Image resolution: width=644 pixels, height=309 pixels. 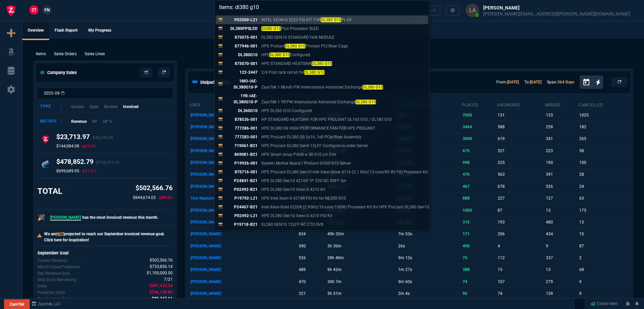 I want to click on p: 122-2447, so click(x=241, y=72).